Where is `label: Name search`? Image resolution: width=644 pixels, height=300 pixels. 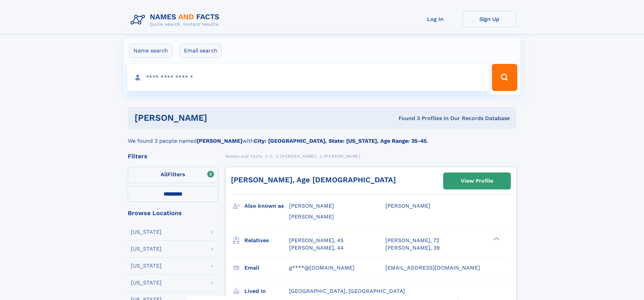
label: Name search is located at coordinates (151, 50).